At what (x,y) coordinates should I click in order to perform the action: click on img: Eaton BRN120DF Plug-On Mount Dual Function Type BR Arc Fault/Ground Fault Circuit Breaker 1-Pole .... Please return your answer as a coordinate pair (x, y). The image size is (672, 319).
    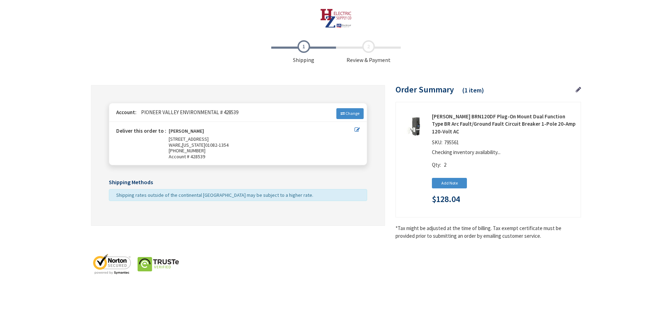
    Looking at the image, I should click on (415, 126).